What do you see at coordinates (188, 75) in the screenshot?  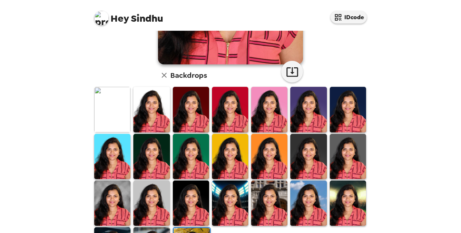 I see `h6: Backdrops` at bounding box center [188, 75].